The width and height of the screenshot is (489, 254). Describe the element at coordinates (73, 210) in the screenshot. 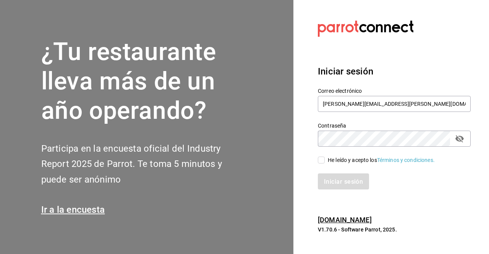

I see `a: Ir a la encuesta` at that location.